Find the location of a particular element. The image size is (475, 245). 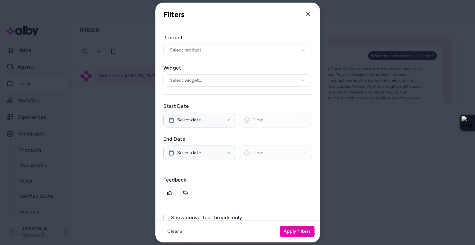

label: Show converted threads only is located at coordinates (206, 217).